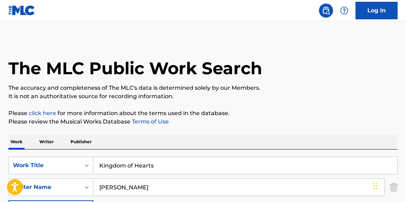 The width and height of the screenshot is (406, 202). Describe the element at coordinates (45, 187) in the screenshot. I see `div: Writer Name` at that location.